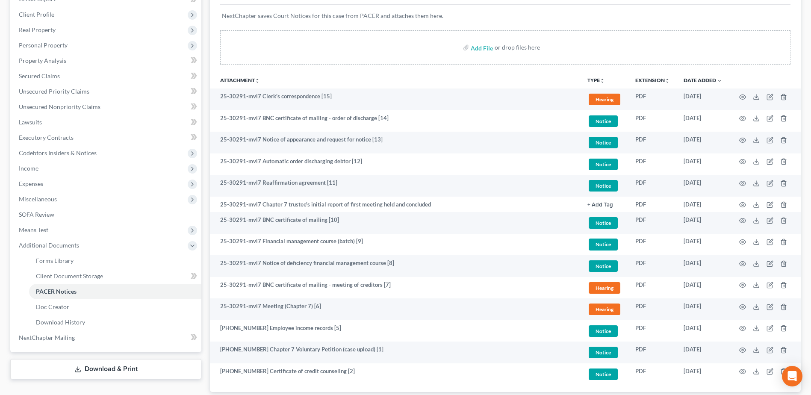 The height and width of the screenshot is (395, 811). I want to click on td: 25-30291-mvl7 Reaffirmation agreement [11], so click(395, 186).